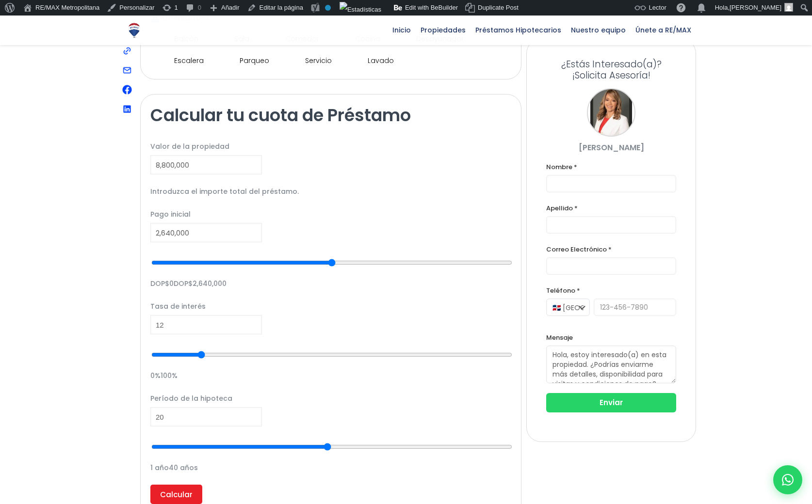  What do you see at coordinates (612, 167) in the screenshot?
I see `label: Nombre *` at bounding box center [612, 167].